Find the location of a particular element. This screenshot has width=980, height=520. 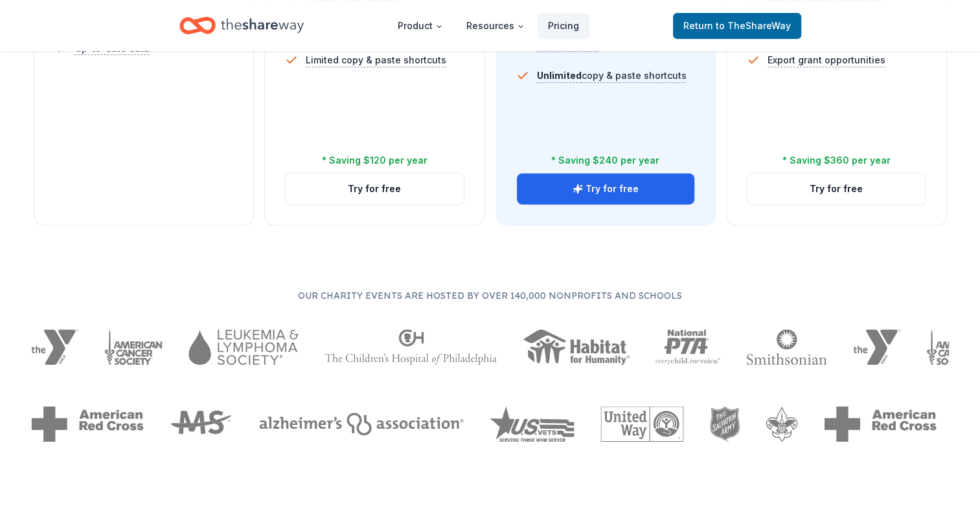

img: National PTA is located at coordinates (687, 347).